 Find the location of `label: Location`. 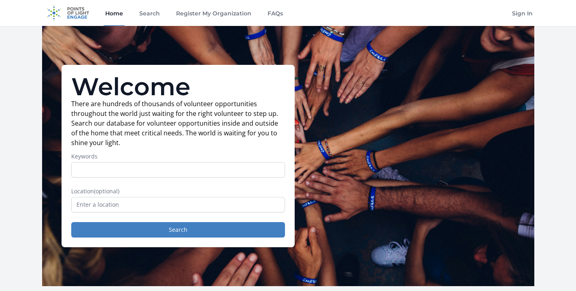

label: Location is located at coordinates (178, 191).